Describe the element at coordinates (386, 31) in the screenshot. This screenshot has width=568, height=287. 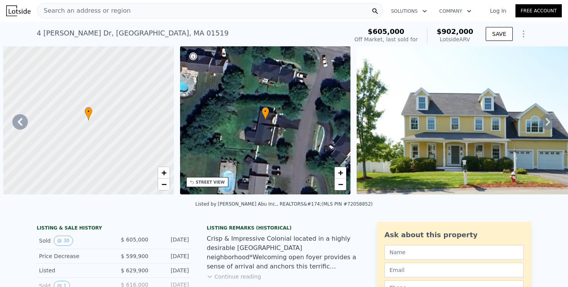
I see `span: $605,000` at that location.